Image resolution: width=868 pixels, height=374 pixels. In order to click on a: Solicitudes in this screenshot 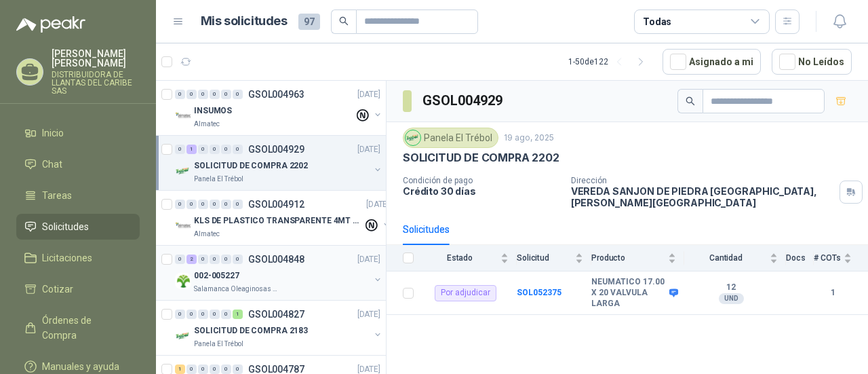, I will do `click(78, 227)`.